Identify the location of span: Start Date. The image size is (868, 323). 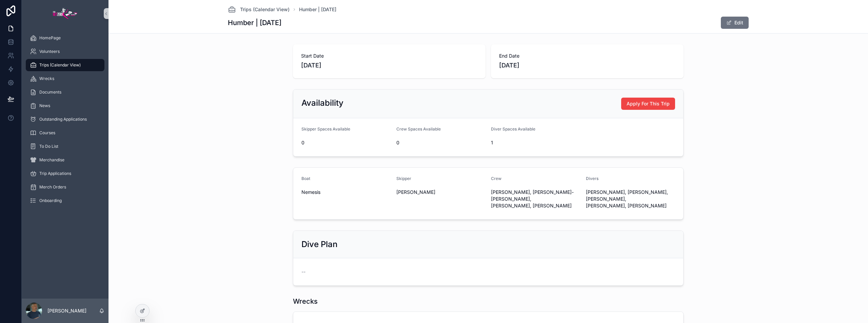
(389, 56).